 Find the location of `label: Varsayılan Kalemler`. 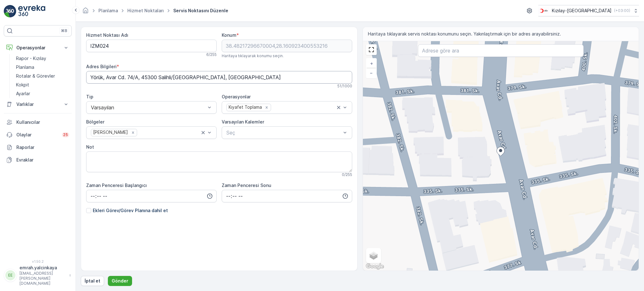

label: Varsayılan Kalemler is located at coordinates (243, 121).